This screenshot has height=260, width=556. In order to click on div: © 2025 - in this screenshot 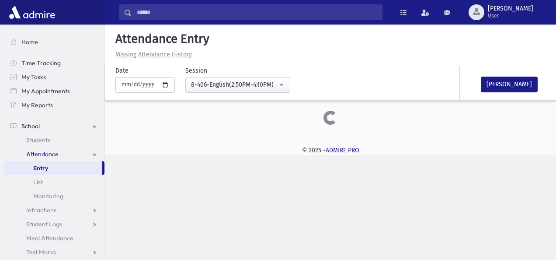, I will do `click(331, 150)`.